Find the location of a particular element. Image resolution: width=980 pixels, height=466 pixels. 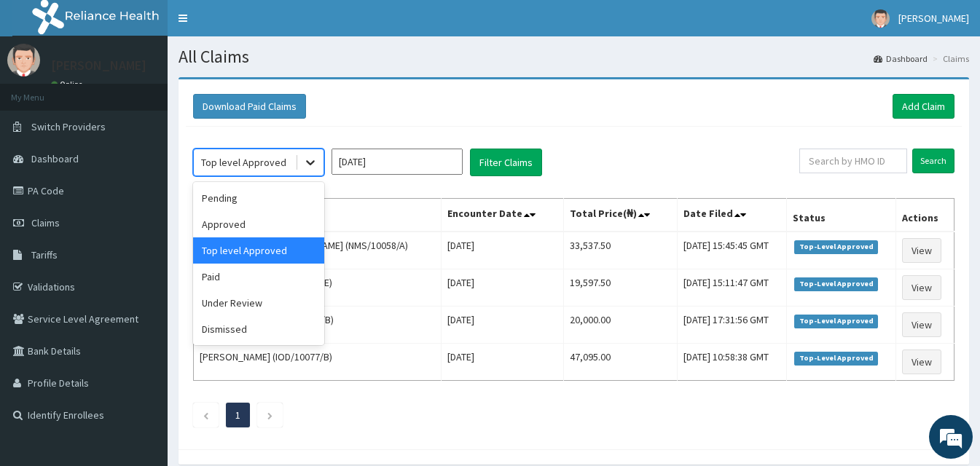

input: Search is located at coordinates (934, 161).